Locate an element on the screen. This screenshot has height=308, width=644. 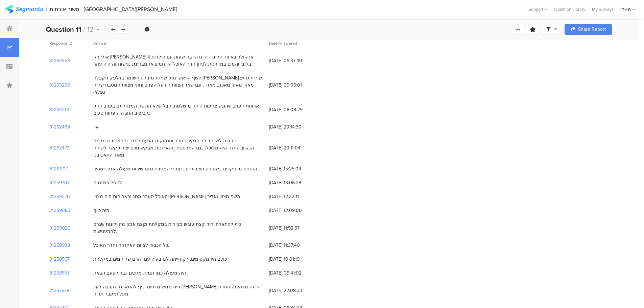
div: כולם היו מקסימים. רק הייתה לנו בעיה עם הזרם של המים במקלחת is located at coordinates (160, 259).